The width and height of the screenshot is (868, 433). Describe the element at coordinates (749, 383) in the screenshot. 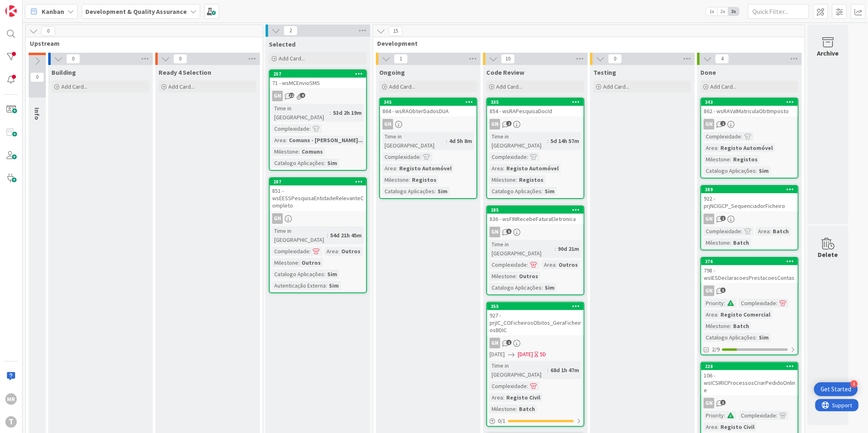

I see `div: 106 - wsICSIRICProcessosCriarPedidoOnline` at that location.